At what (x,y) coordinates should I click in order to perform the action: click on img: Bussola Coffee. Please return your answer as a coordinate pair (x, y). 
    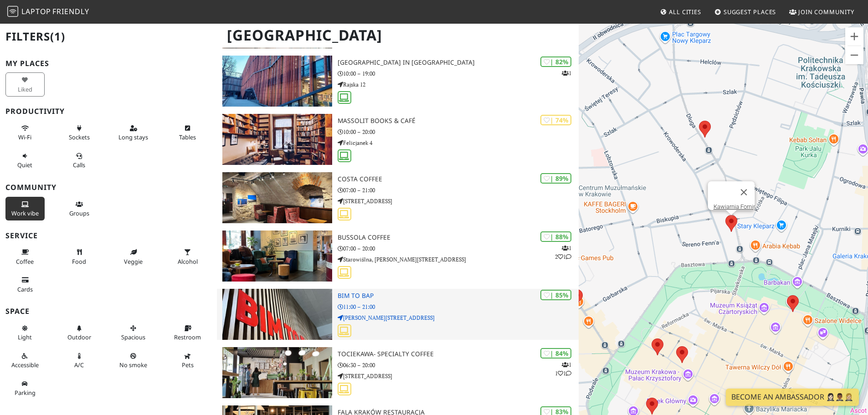
    Looking at the image, I should click on (277, 256).